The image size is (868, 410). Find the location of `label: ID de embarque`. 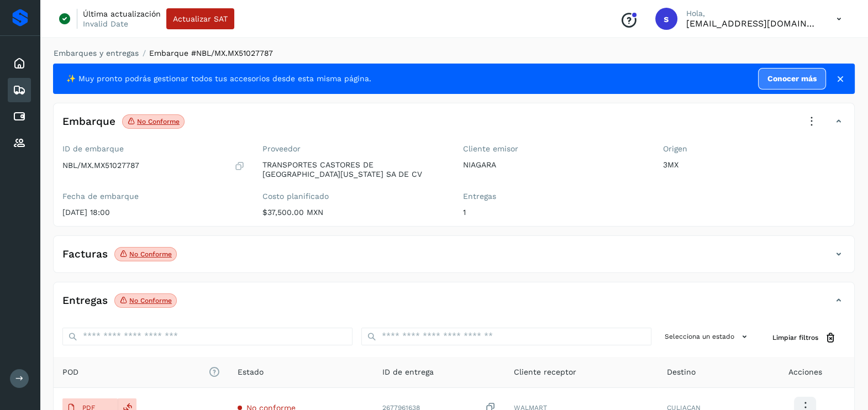

label: ID de embarque is located at coordinates (154, 148).